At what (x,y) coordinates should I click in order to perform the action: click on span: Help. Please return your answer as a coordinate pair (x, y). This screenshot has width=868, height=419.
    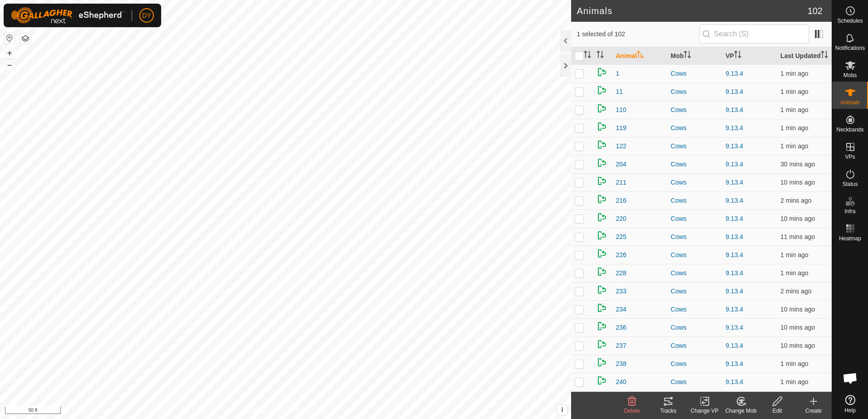
    Looking at the image, I should click on (850, 410).